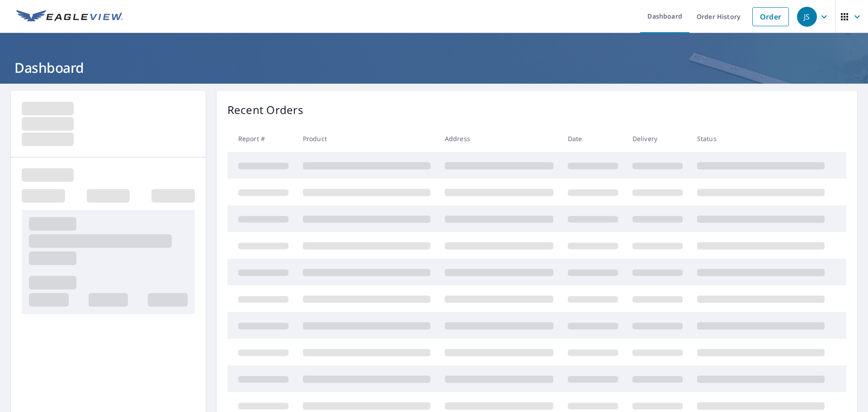  I want to click on th: Status, so click(761, 138).